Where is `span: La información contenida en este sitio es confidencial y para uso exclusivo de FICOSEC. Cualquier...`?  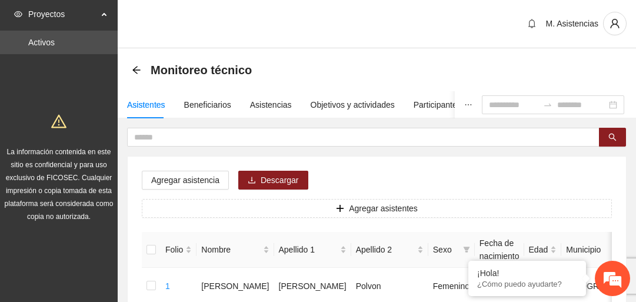
span: La información contenida en este sitio es confidencial y para uso exclusivo de FICOSEC. Cualquier... is located at coordinates (59, 184).